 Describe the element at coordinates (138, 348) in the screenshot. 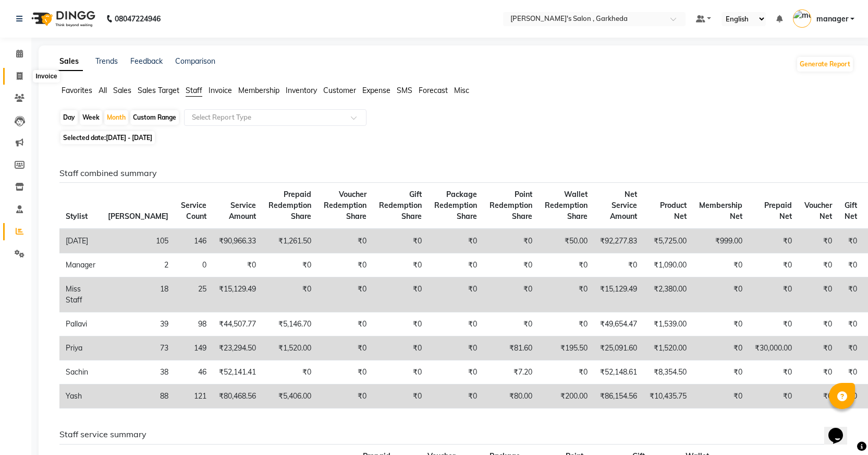

I see `td: 73` at that location.